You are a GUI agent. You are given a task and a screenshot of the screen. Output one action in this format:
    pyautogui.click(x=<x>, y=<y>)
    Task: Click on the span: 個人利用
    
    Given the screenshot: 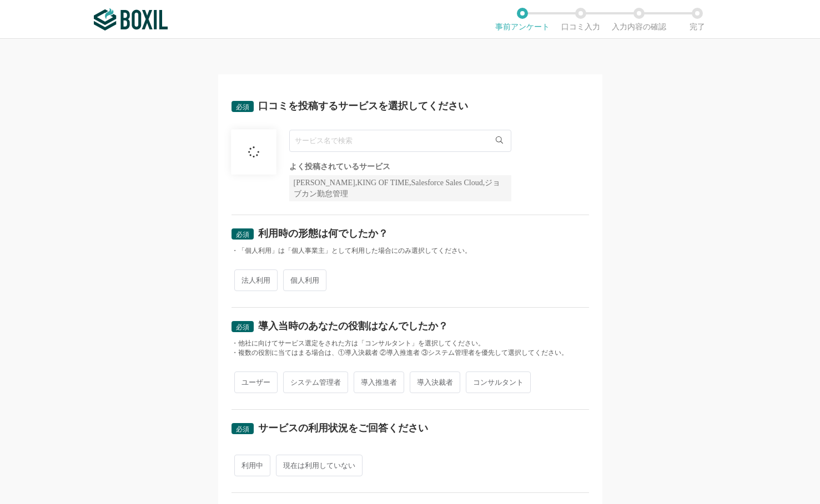 What is the action you would take?
    pyautogui.click(x=305, y=280)
    